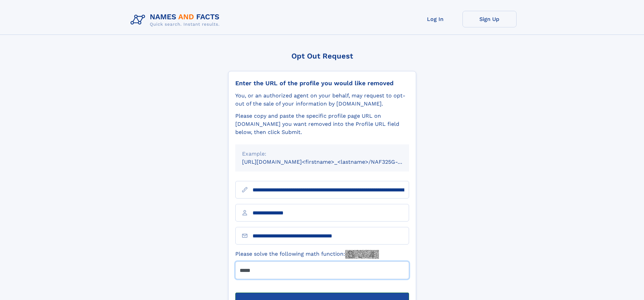  What do you see at coordinates (490, 19) in the screenshot?
I see `a: Sign Up` at bounding box center [490, 19].